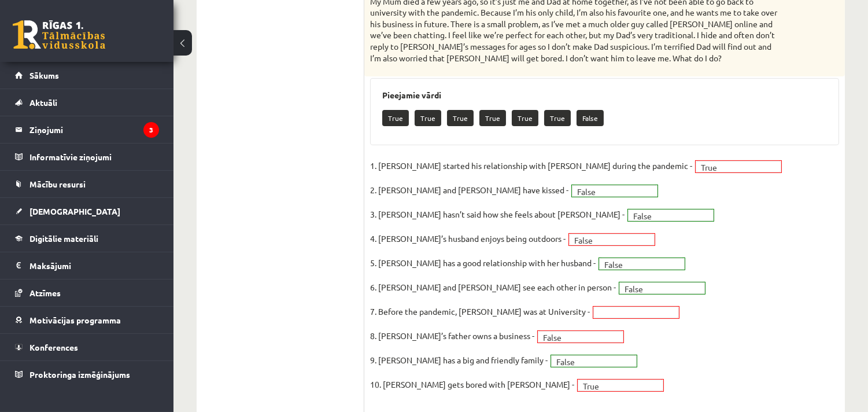  Describe the element at coordinates (95, 265) in the screenshot. I see `legend: Maksājumi` at that location.